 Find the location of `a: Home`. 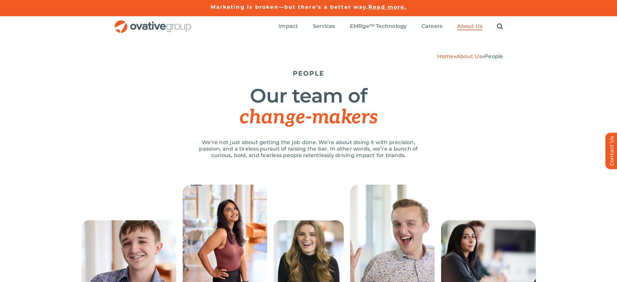

a: Home is located at coordinates (445, 56).